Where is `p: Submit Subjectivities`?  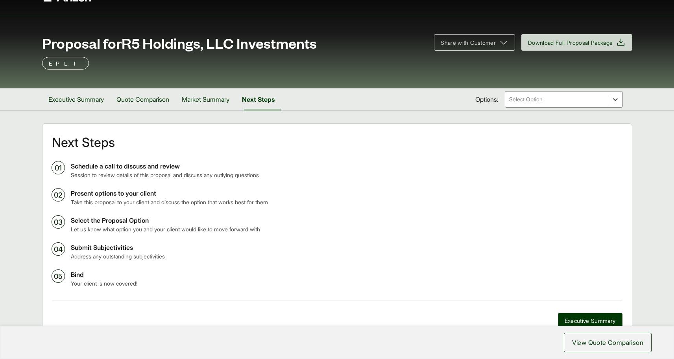 p: Submit Subjectivities is located at coordinates (346, 248).